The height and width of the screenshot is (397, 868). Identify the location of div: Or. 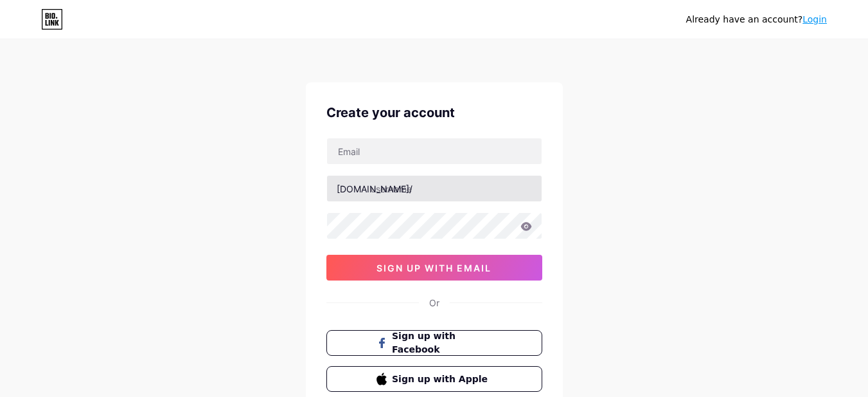
(434, 302).